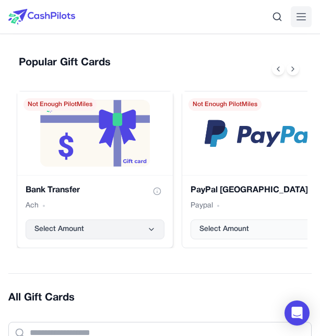  What do you see at coordinates (202, 206) in the screenshot?
I see `span: Paypal` at bounding box center [202, 206].